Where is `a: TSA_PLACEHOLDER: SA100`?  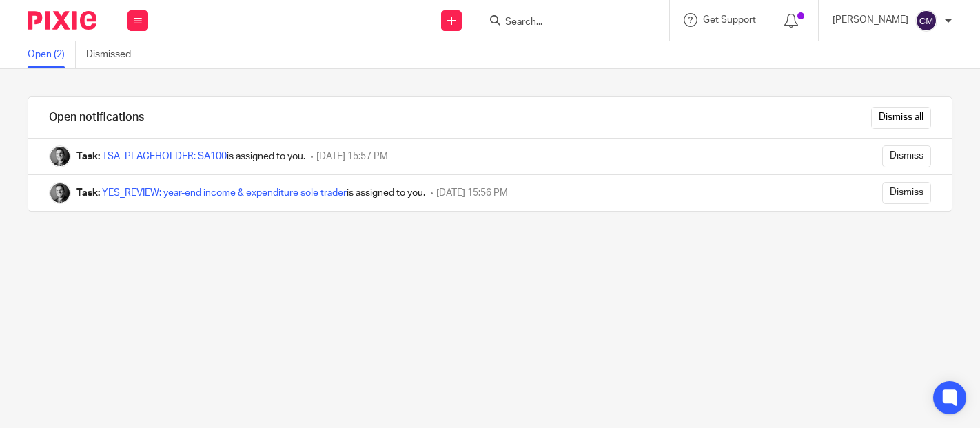 a: TSA_PLACEHOLDER: SA100 is located at coordinates (164, 156).